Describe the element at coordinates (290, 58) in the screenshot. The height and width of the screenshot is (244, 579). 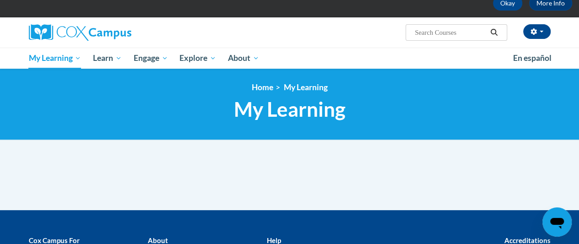
I see `div: Main menu` at that location.